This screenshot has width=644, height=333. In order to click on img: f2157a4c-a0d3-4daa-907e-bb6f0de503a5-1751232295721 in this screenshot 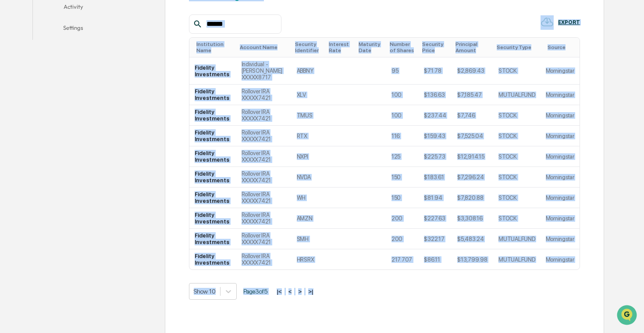, I will do `click(11, 11)`.